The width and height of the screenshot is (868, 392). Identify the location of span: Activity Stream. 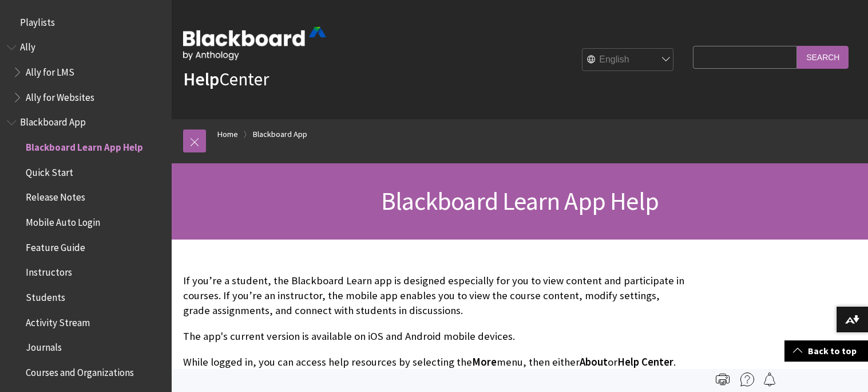
(58, 320).